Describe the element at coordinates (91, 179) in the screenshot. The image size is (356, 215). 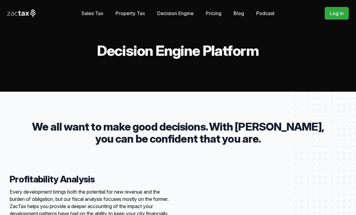
I see `h4: Profitability Analysis` at that location.